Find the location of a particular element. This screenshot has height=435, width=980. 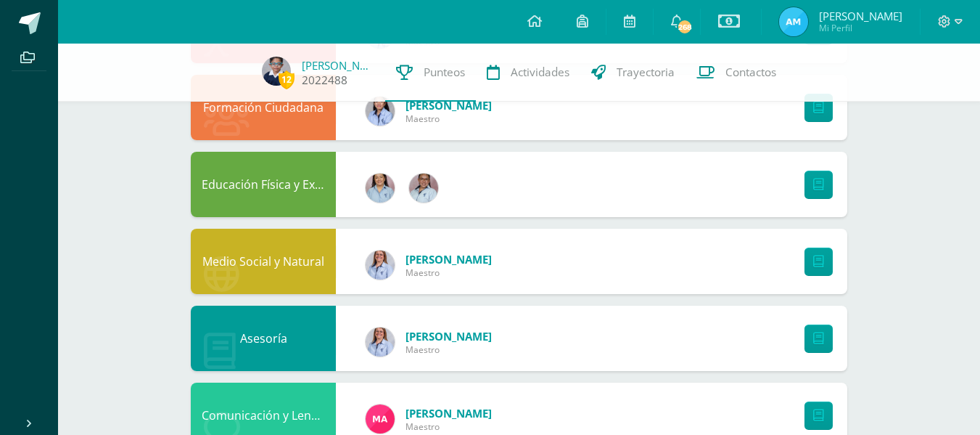

img: dc674997e74fffa5930a5c3b490745a5.png is located at coordinates (380, 188).